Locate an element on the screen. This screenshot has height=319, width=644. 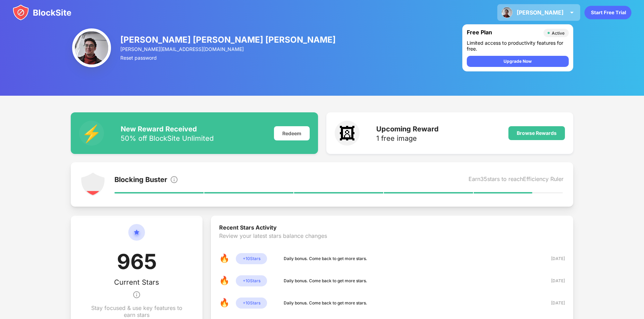
div: Current Stars is located at coordinates (137, 282).